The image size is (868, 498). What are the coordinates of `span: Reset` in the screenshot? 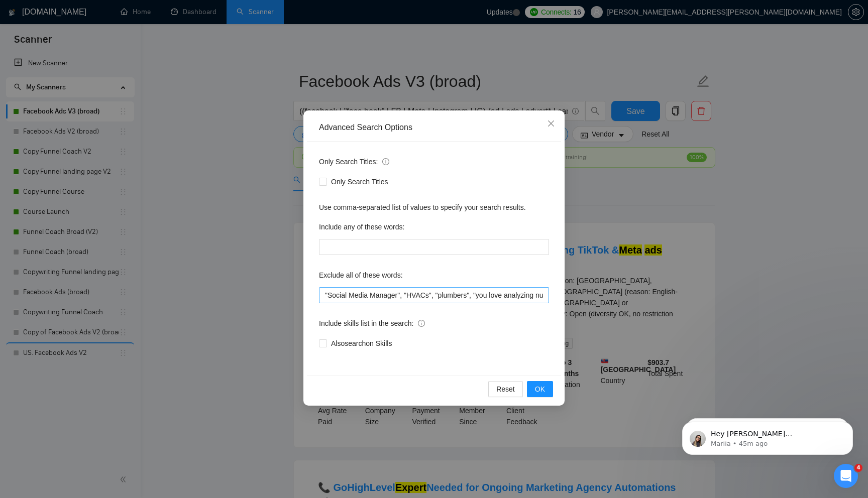 It's located at (505, 389).